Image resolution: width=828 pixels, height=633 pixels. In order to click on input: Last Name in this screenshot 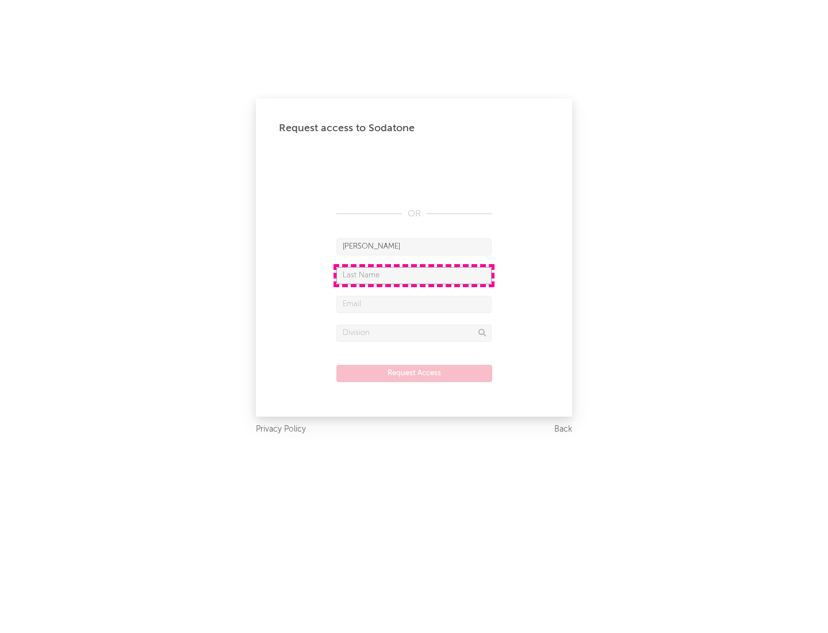, I will do `click(414, 275)`.